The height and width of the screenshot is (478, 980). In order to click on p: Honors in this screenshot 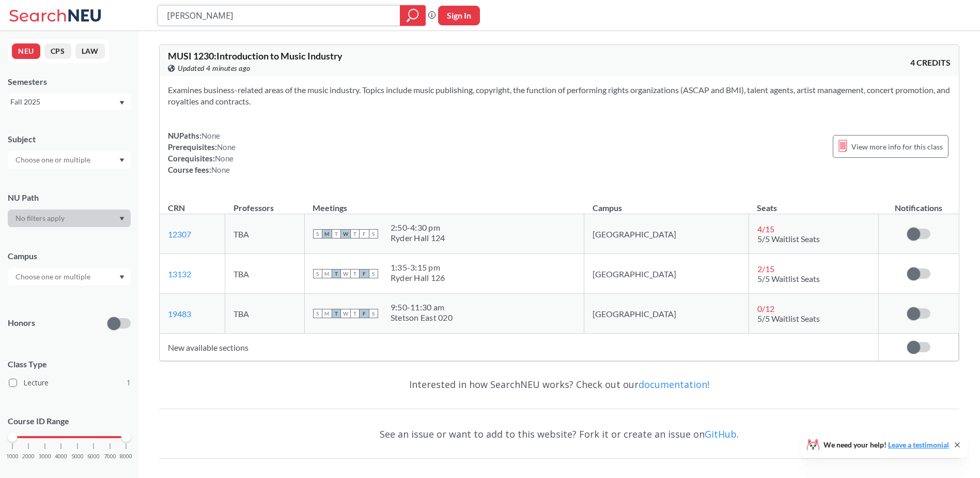, I will do `click(21, 323)`.